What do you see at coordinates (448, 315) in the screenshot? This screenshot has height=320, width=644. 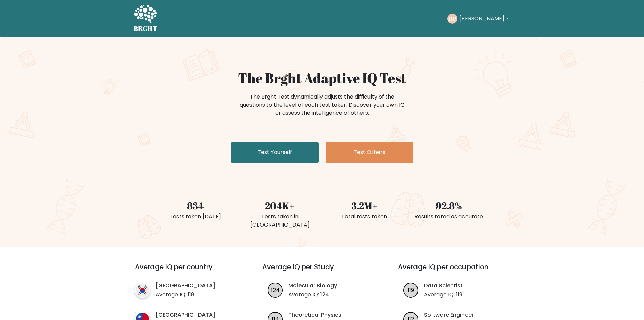 I see `a: Software Engineer` at bounding box center [448, 315].